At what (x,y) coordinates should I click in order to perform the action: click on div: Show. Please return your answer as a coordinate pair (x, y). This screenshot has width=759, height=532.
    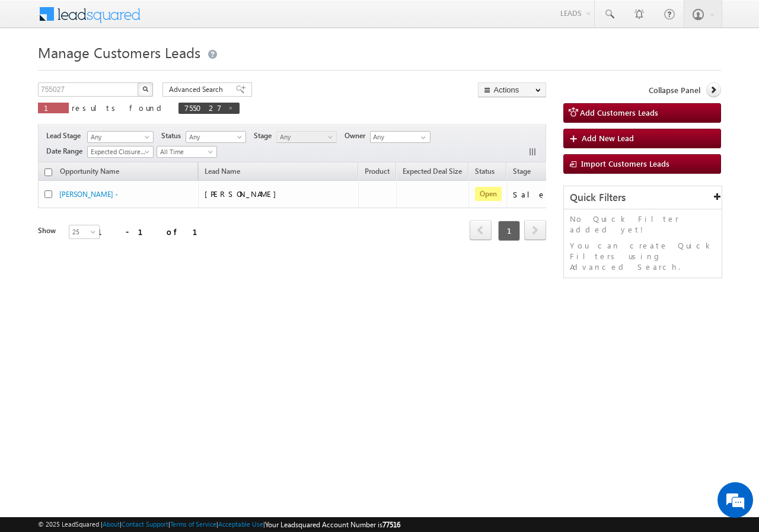
    Looking at the image, I should click on (48, 231).